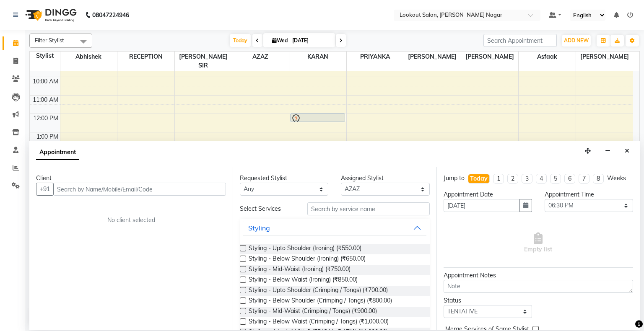 This screenshot has width=644, height=331. What do you see at coordinates (318, 57) in the screenshot?
I see `span: kARAN` at bounding box center [318, 57].